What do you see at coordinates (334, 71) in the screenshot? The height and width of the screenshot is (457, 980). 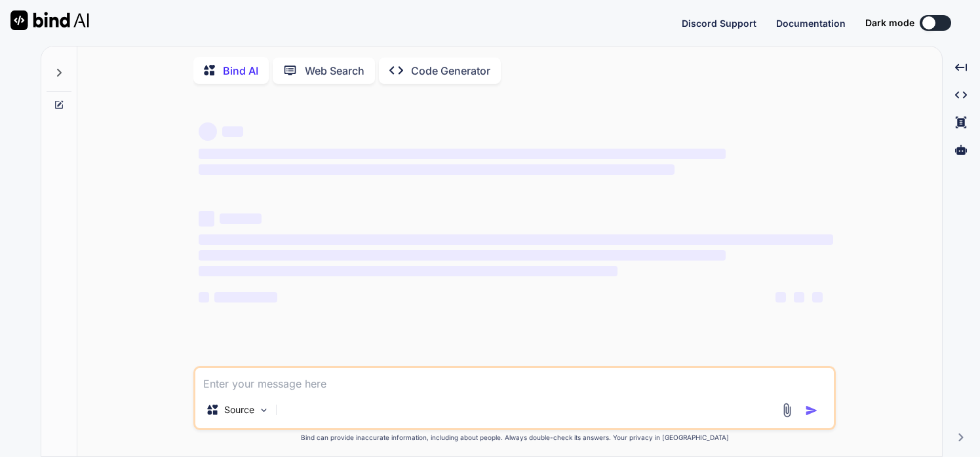 I see `p: Web Search` at bounding box center [334, 71].